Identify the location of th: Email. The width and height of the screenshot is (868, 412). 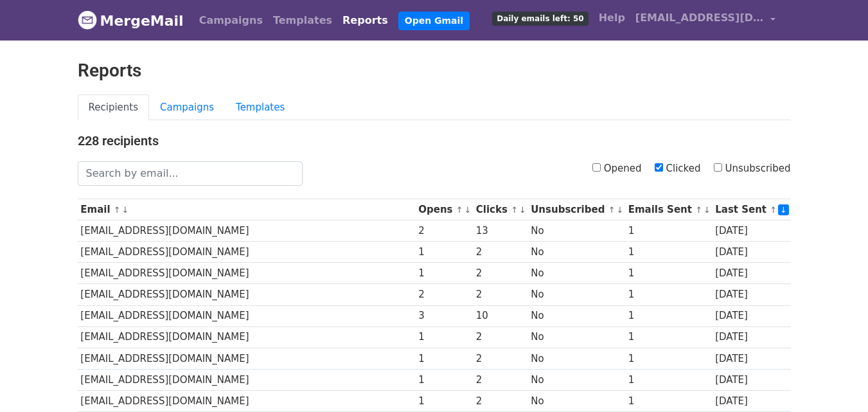
(247, 209).